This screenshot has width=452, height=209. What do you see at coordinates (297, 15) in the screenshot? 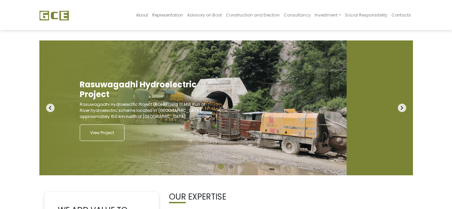
I see `span: Consultancy` at bounding box center [297, 15].